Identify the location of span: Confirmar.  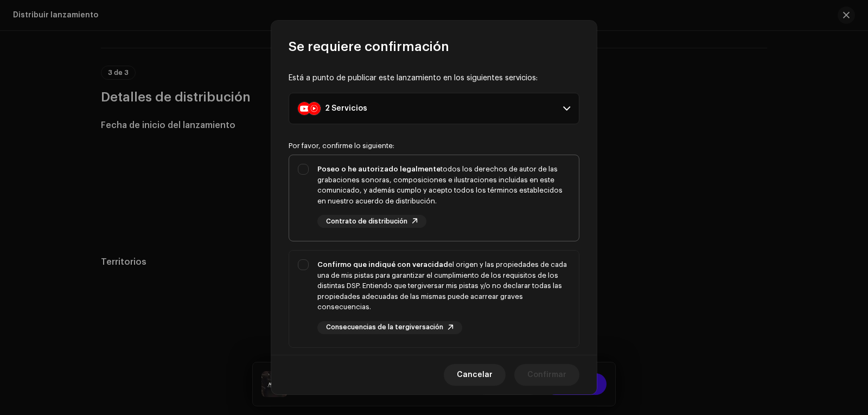
(547, 375).